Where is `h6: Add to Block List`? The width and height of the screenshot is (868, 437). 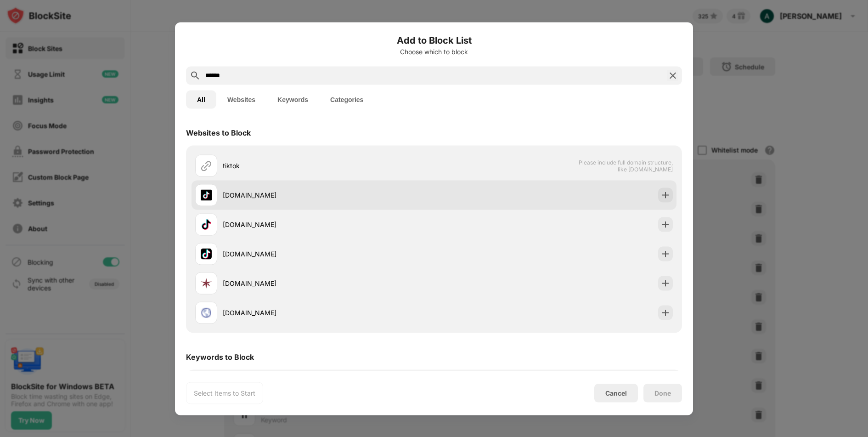
h6: Add to Block List is located at coordinates (434, 40).